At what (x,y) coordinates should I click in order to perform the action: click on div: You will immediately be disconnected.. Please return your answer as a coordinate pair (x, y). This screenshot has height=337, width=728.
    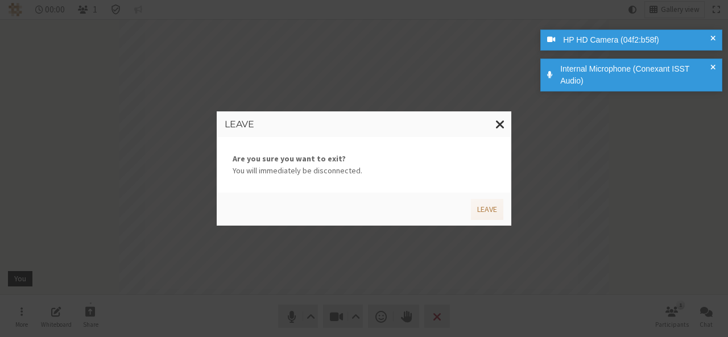
    Looking at the image, I should click on (364, 165).